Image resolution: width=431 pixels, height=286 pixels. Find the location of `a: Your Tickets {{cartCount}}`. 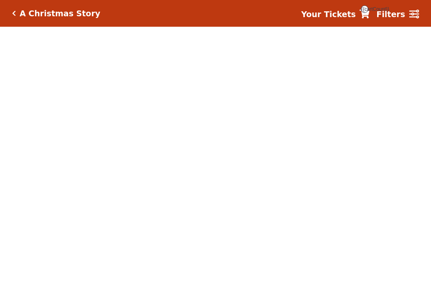

a: Your Tickets {{cartCount}} is located at coordinates (335, 14).